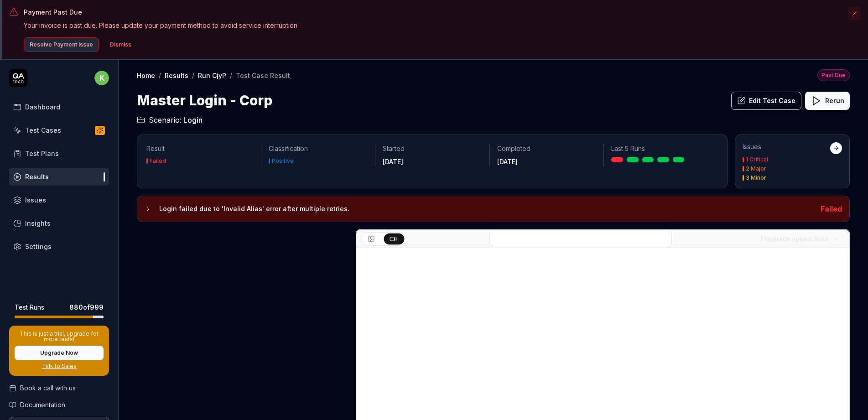 Image resolution: width=868 pixels, height=420 pixels. Describe the element at coordinates (59, 388) in the screenshot. I see `a: Book a call with us` at that location.